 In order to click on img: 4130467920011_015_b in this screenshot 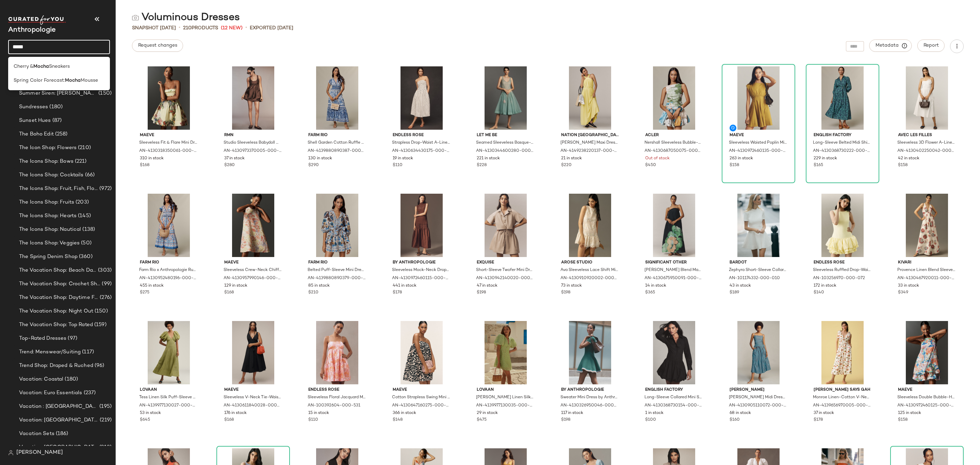, I will do `click(927, 225)`.